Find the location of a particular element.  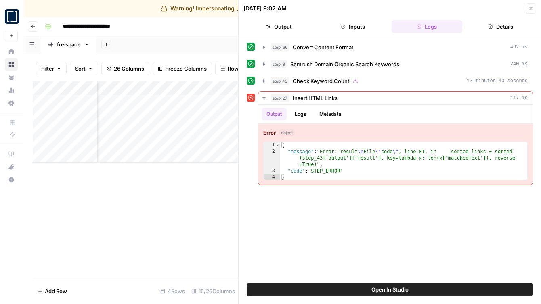

div: 1 is located at coordinates (272, 145).